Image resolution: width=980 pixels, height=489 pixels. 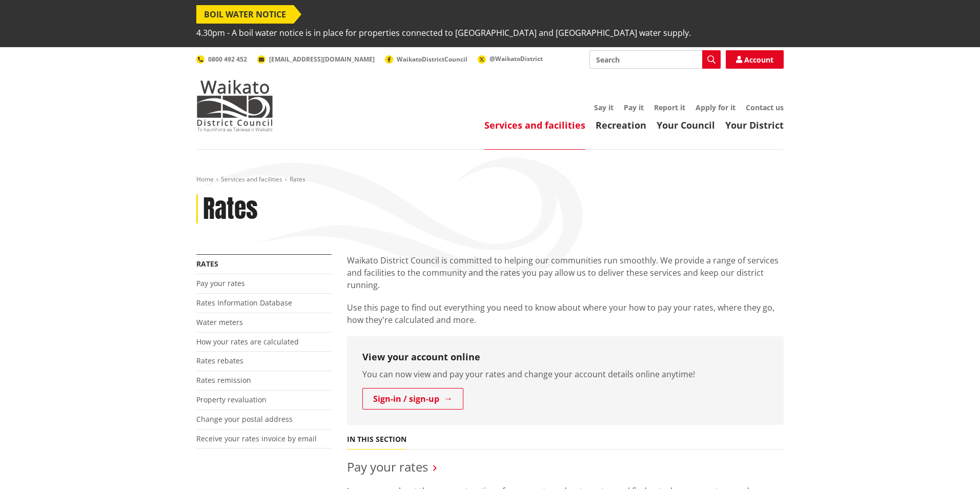 What do you see at coordinates (244, 419) in the screenshot?
I see `a: Change your postal address` at bounding box center [244, 419].